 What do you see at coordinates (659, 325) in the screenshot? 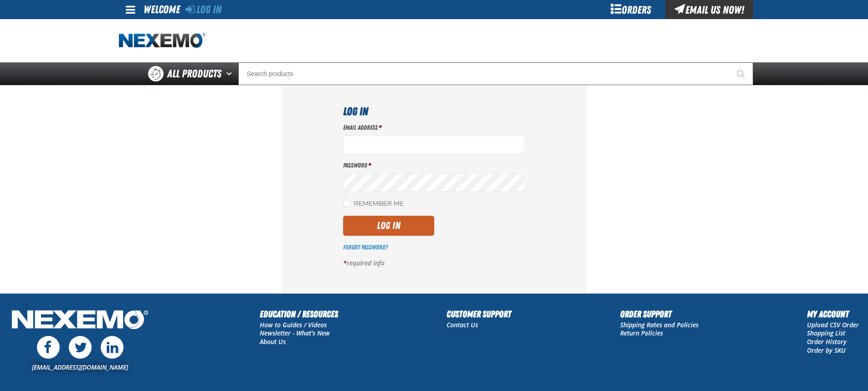
I see `a: Shipping Rates and Policies` at bounding box center [659, 325].